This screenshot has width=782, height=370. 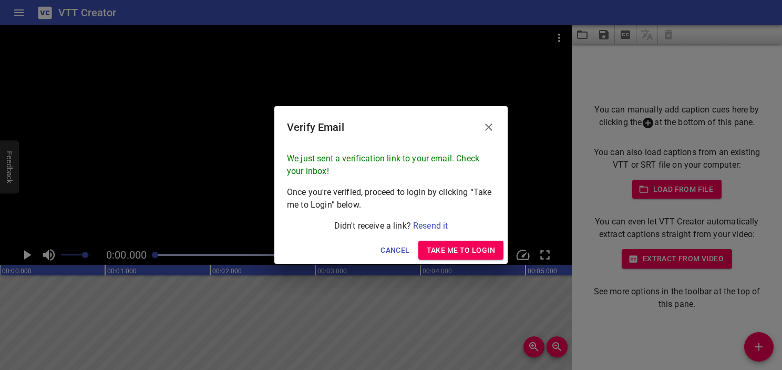 I want to click on h6: Verify Email, so click(x=315, y=127).